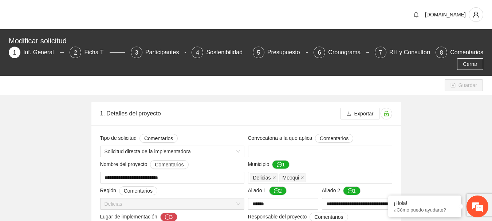 This screenshot has width=492, height=221. Describe the element at coordinates (476, 15) in the screenshot. I see `span: user` at that location.